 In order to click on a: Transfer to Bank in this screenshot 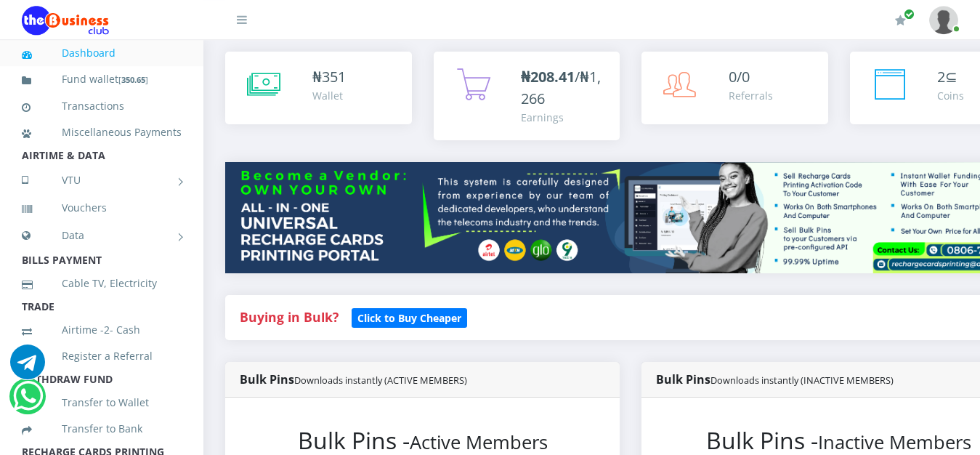, I will do `click(102, 429)`.